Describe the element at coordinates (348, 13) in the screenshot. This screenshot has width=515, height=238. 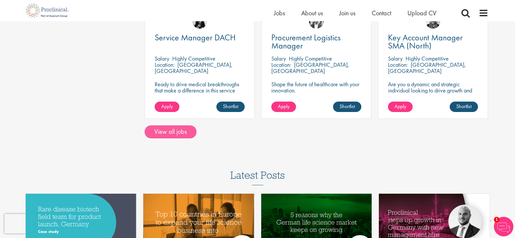
I see `a: Join us` at that location.